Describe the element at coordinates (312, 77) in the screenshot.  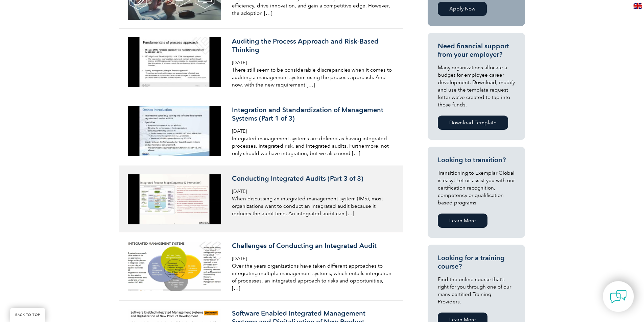
I see `p: There still seem to be considerable discrepancies when it comes to auditing a management system u...` at that location.